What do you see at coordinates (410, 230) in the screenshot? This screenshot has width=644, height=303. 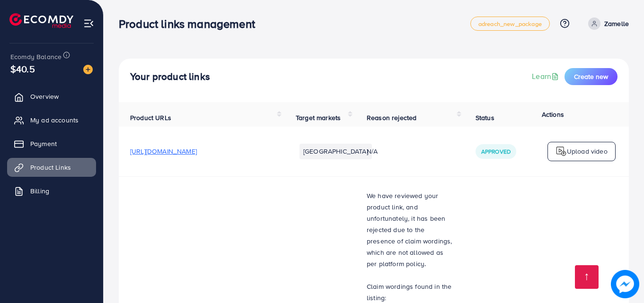 I see `p: We have reviewed your product link, and unfortunately, it has been rejected due to the presence o...` at bounding box center [410, 230].